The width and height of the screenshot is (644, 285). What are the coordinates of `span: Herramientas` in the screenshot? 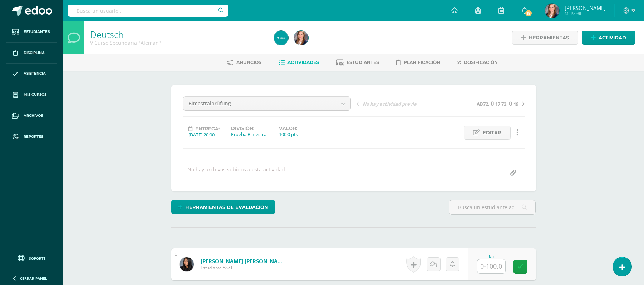 It's located at (549, 38).